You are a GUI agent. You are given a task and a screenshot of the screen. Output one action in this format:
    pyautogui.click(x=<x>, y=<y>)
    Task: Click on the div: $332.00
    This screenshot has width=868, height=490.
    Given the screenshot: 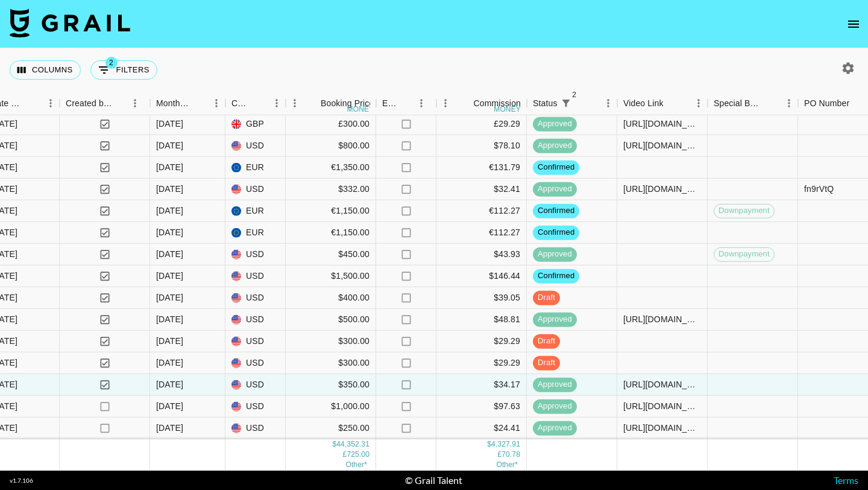 What is the action you would take?
    pyautogui.click(x=331, y=189)
    